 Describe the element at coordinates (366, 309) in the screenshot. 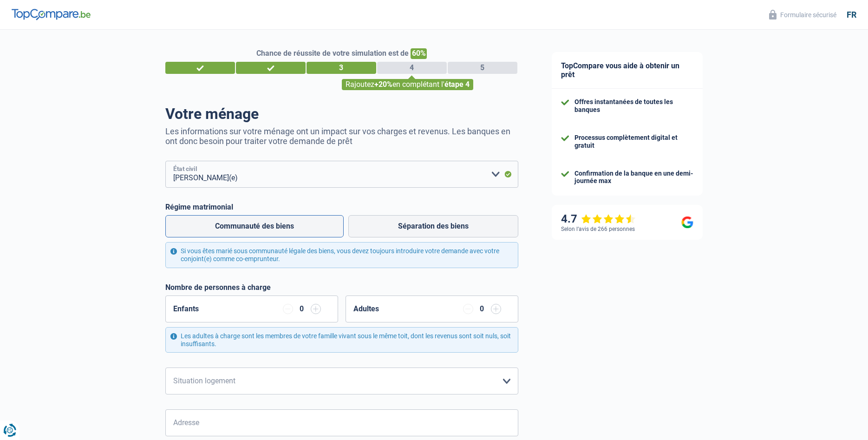

I see `label: Adultes` at that location.